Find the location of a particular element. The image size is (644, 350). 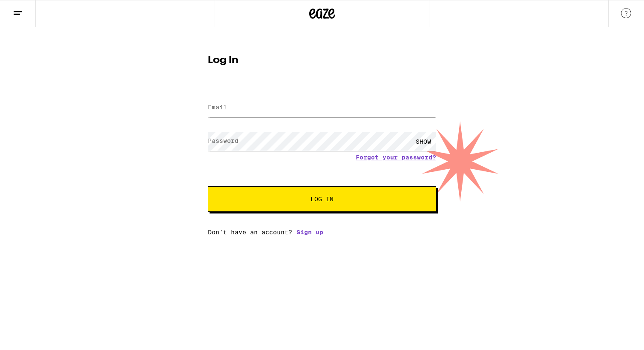

div: Don't have an account? is located at coordinates (322, 232).